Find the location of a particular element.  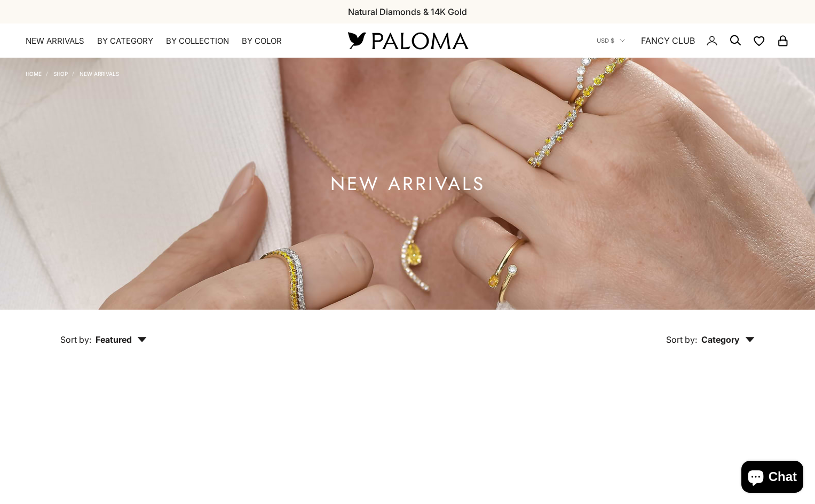

nav: Primary navigation is located at coordinates (174, 41).